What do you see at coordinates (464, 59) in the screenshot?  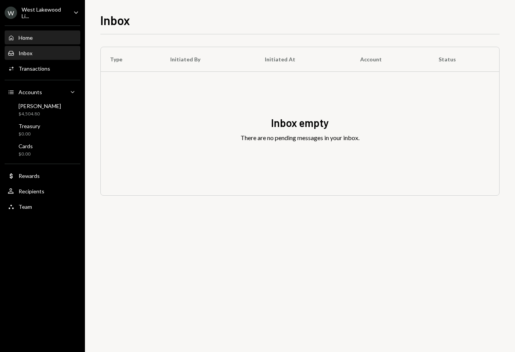 I see `th: Status` at bounding box center [464, 59].